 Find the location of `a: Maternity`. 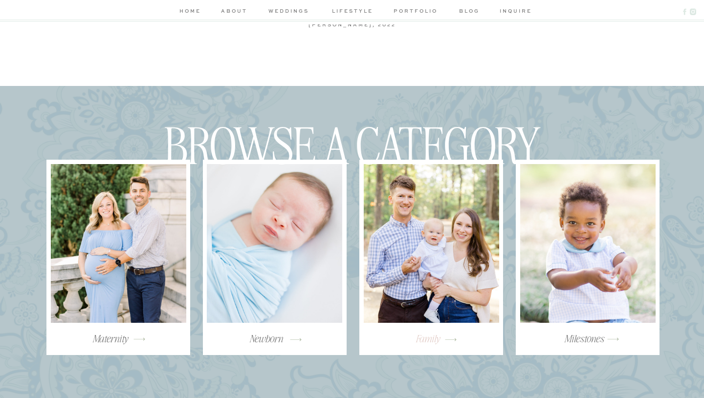

a: Maternity is located at coordinates (110, 338).